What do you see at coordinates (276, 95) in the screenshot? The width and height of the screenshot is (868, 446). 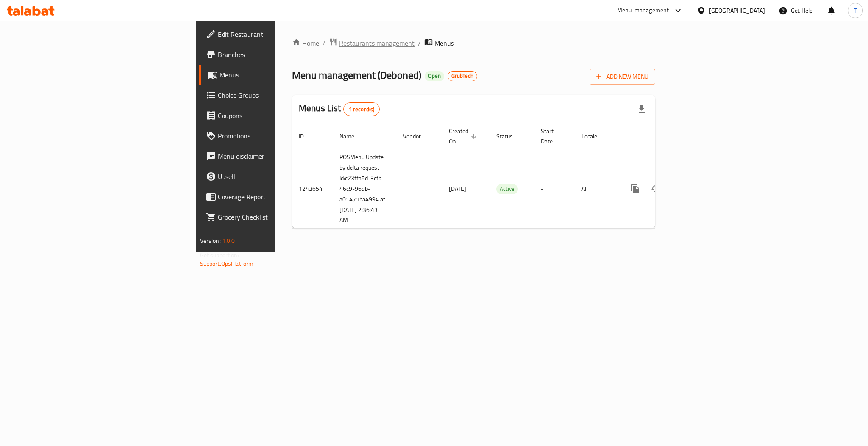 I see `span: Choice Groups` at bounding box center [276, 95].